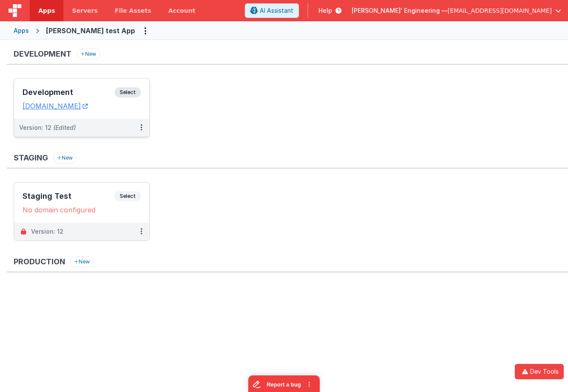 The height and width of the screenshot is (392, 568). I want to click on h3: Production, so click(39, 262).